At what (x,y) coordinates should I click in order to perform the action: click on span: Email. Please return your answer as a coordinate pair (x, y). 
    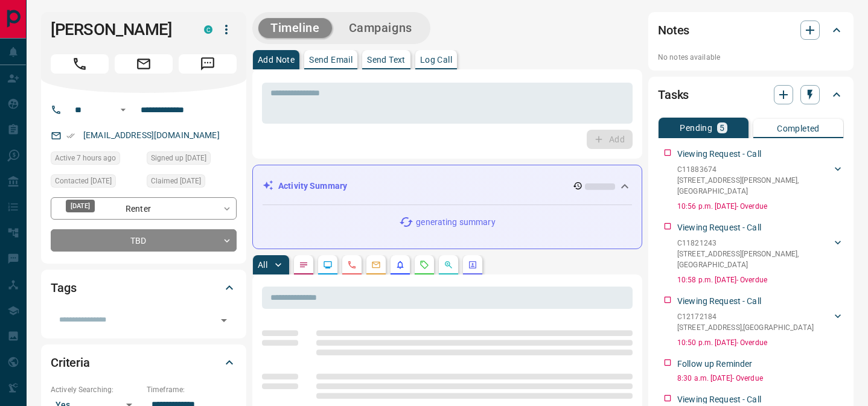
    Looking at the image, I should click on (144, 64).